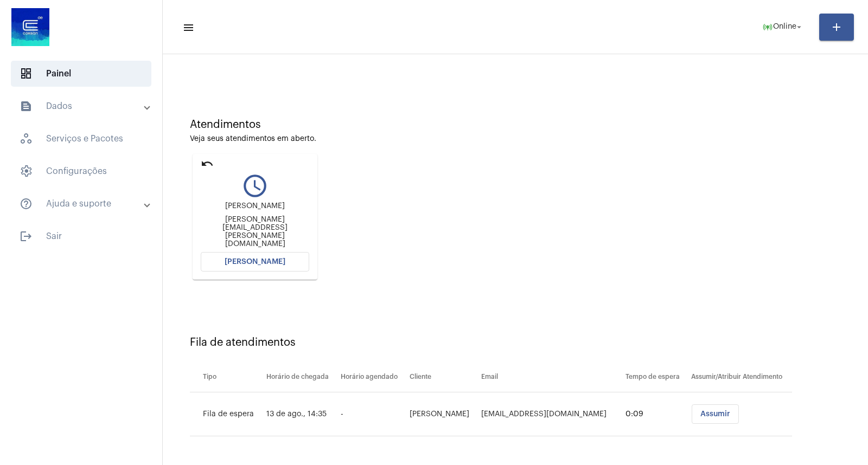  I want to click on mat-panel-title: Ajuda e suporte, so click(82, 204).